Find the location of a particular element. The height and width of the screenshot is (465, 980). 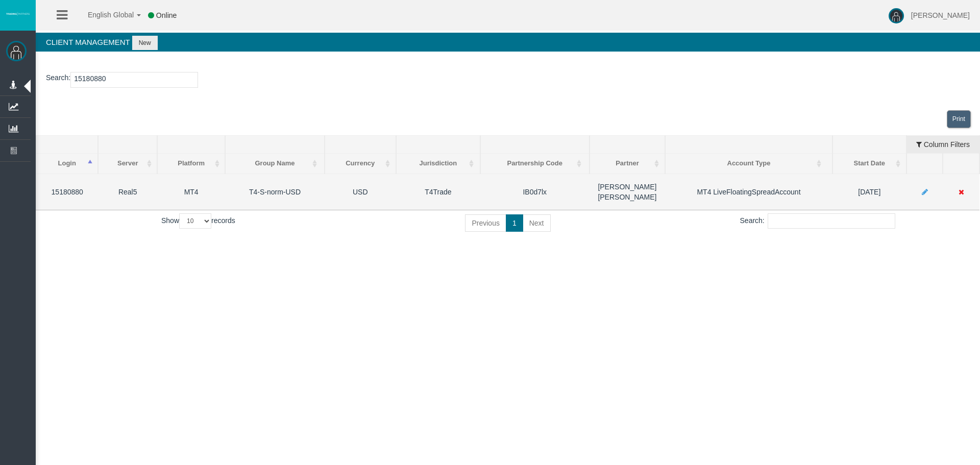

i: Move client to direct is located at coordinates (961, 192).